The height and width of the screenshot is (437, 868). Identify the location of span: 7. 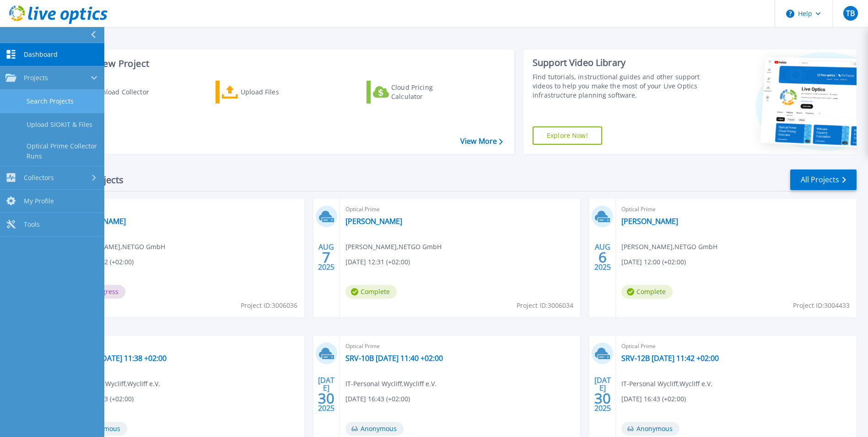
(326, 257).